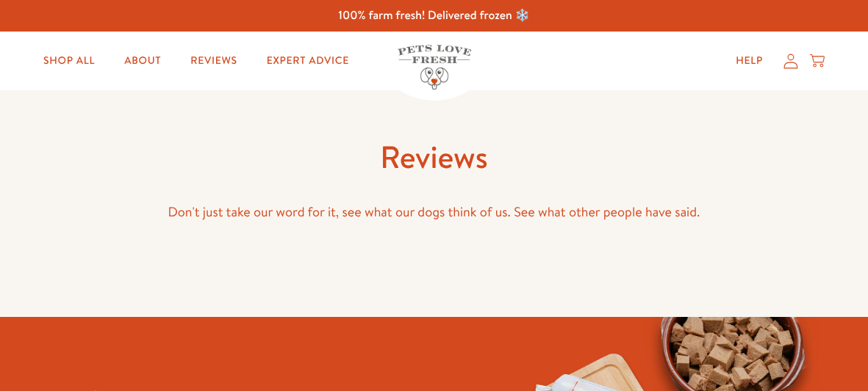  Describe the element at coordinates (434, 157) in the screenshot. I see `h1: Reviews` at that location.